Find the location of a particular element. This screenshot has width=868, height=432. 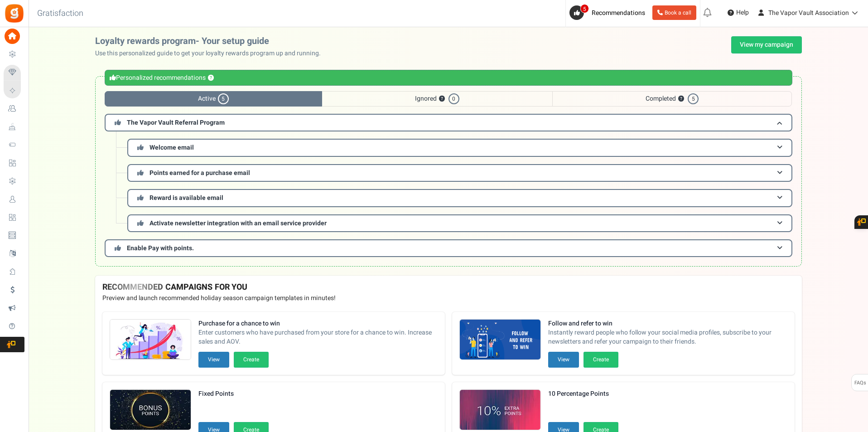

p: Use this personalized guide to get your loyalty rewards program up and running. is located at coordinates (212, 54).